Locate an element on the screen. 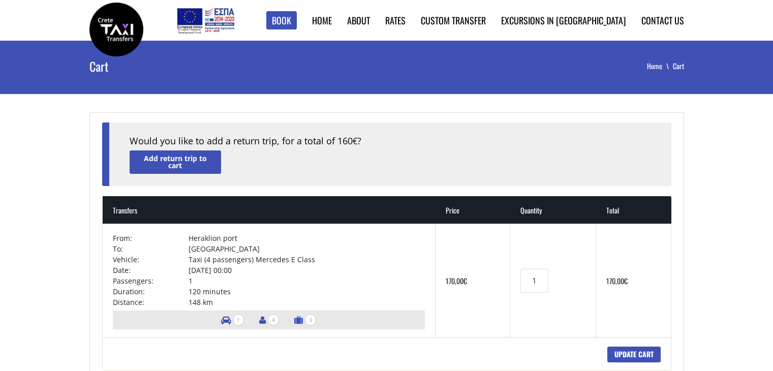  h1: Cart is located at coordinates (190, 66).